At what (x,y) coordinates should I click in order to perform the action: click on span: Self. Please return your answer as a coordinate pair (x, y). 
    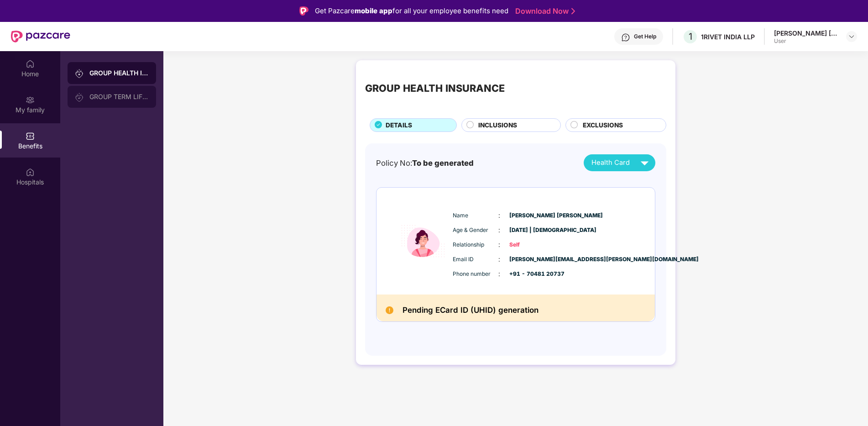
    Looking at the image, I should click on (532, 245).